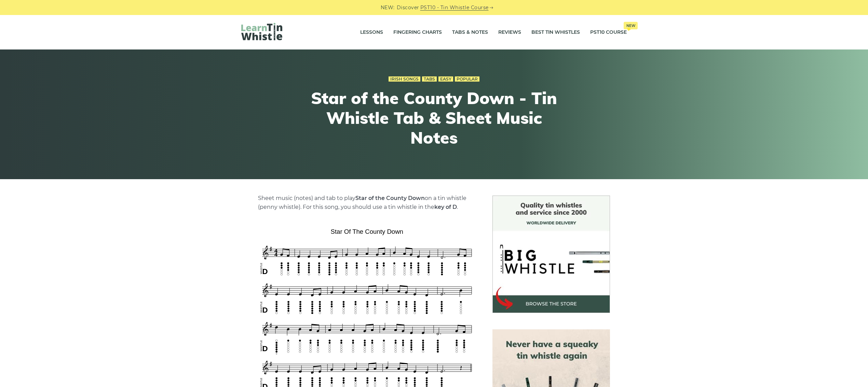  What do you see at coordinates (467, 79) in the screenshot?
I see `a: Popular` at bounding box center [467, 79].